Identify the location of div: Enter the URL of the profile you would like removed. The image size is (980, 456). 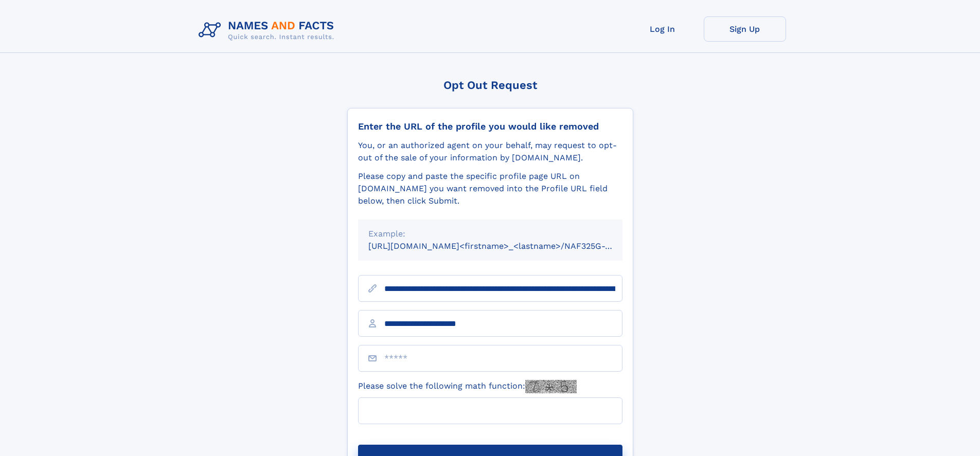
(490, 127).